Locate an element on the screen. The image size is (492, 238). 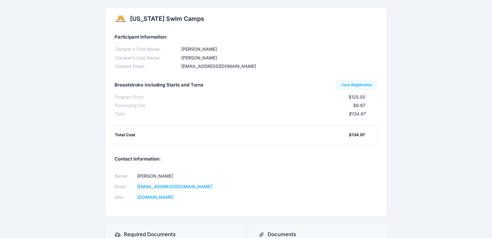
div: Total is located at coordinates (120, 114).